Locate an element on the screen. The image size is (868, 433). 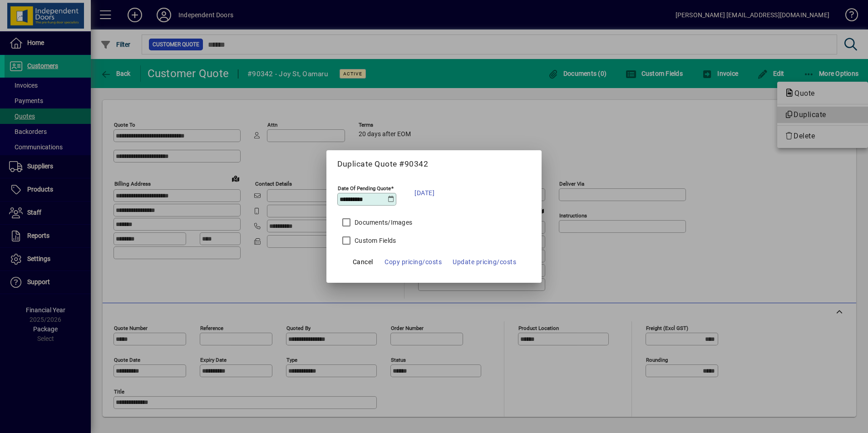
label: Documents/Images is located at coordinates (382, 223).